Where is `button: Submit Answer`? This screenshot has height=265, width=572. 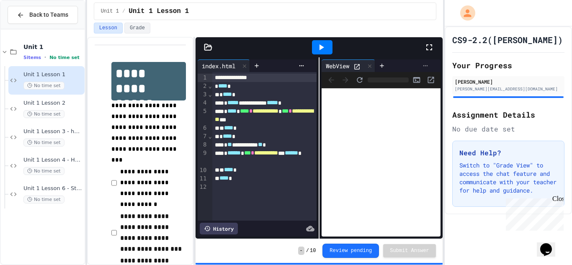
button: Submit Answer is located at coordinates (410, 251).